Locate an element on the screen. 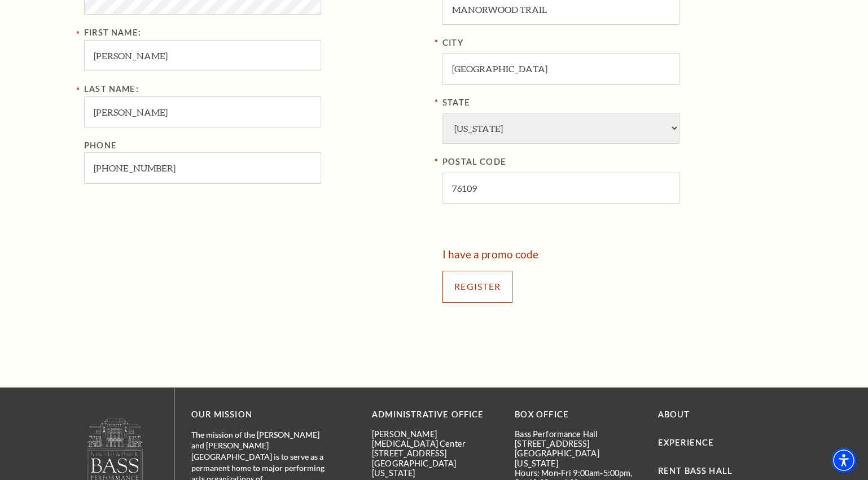 This screenshot has width=868, height=480. label: Phone is located at coordinates (101, 145).